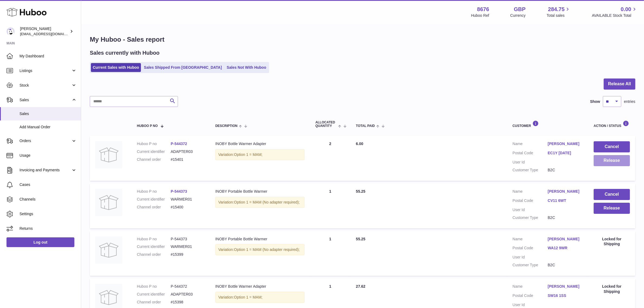 This screenshot has width=644, height=308. What do you see at coordinates (565, 296) in the screenshot?
I see `a: SW16 1SS` at bounding box center [565, 296].